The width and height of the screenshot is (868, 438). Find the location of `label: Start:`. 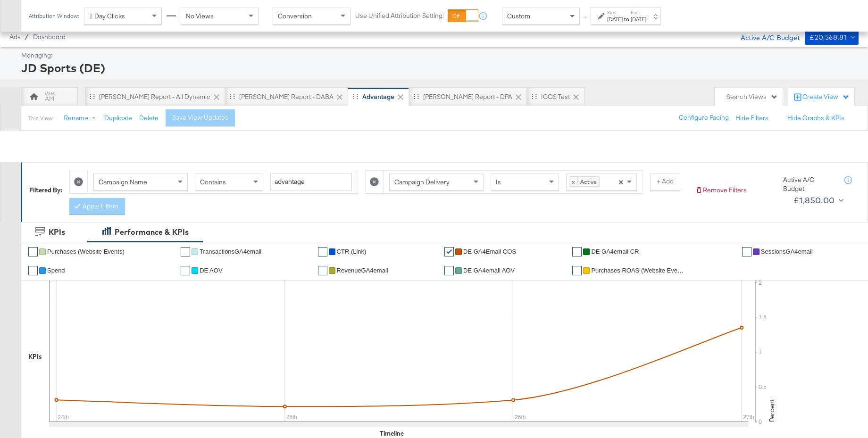

label: Start: is located at coordinates (615, 12).